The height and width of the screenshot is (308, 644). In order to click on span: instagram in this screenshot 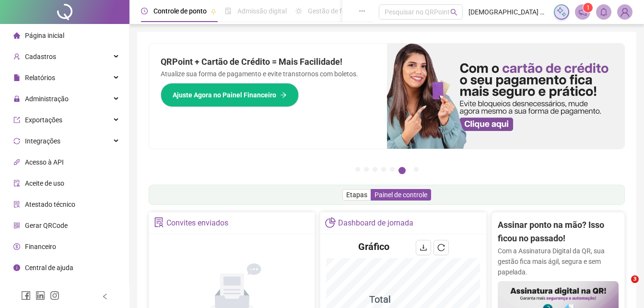, I will do `click(55, 296)`.